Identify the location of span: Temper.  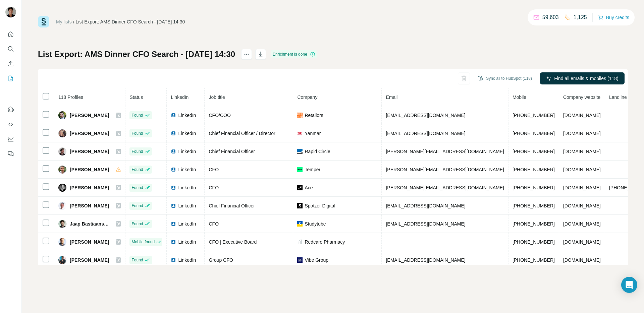
(312, 169).